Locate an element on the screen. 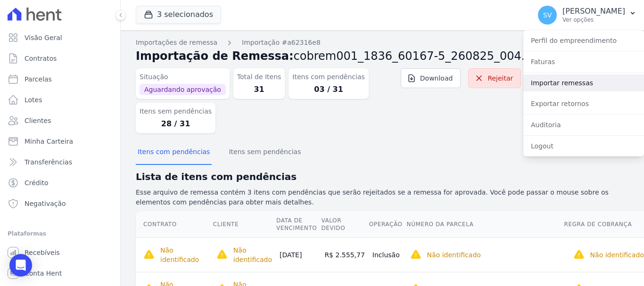 The width and height of the screenshot is (644, 286). span: Parcelas is located at coordinates (38, 79).